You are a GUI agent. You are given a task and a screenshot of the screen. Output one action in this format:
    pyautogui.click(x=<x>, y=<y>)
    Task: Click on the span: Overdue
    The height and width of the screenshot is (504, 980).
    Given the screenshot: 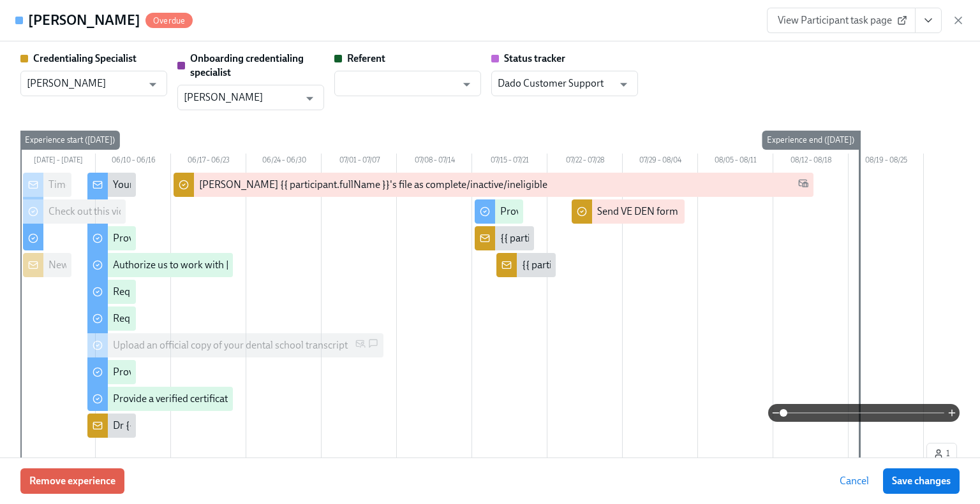 What is the action you would take?
    pyautogui.click(x=170, y=20)
    